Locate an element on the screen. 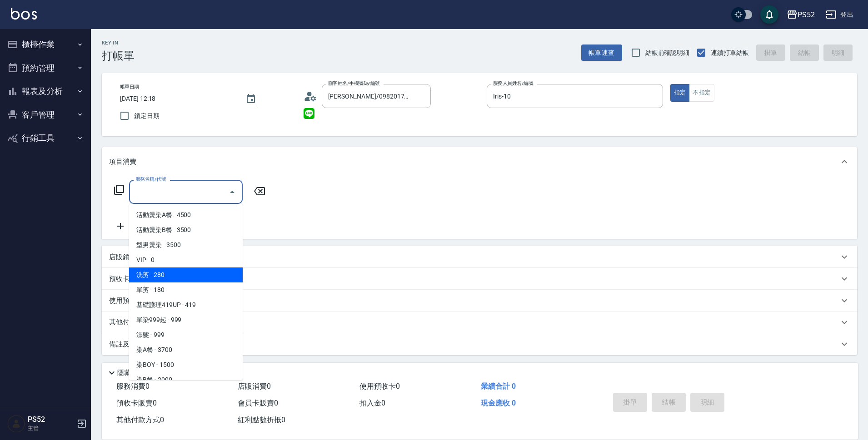 The width and height of the screenshot is (868, 440). img: line_icon is located at coordinates (309, 113).